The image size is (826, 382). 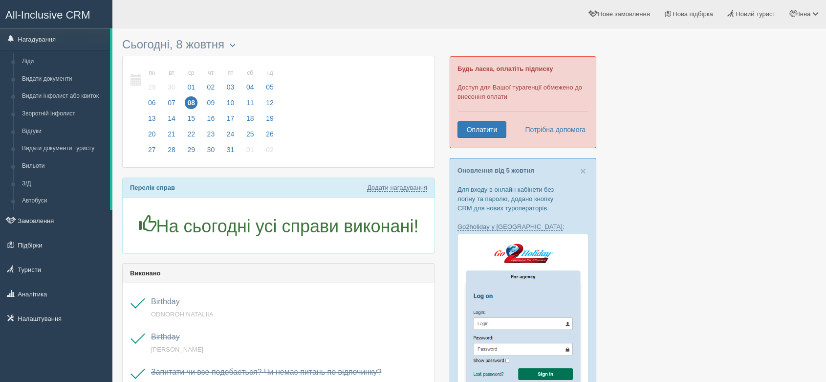 I want to click on a: 13, so click(x=152, y=121).